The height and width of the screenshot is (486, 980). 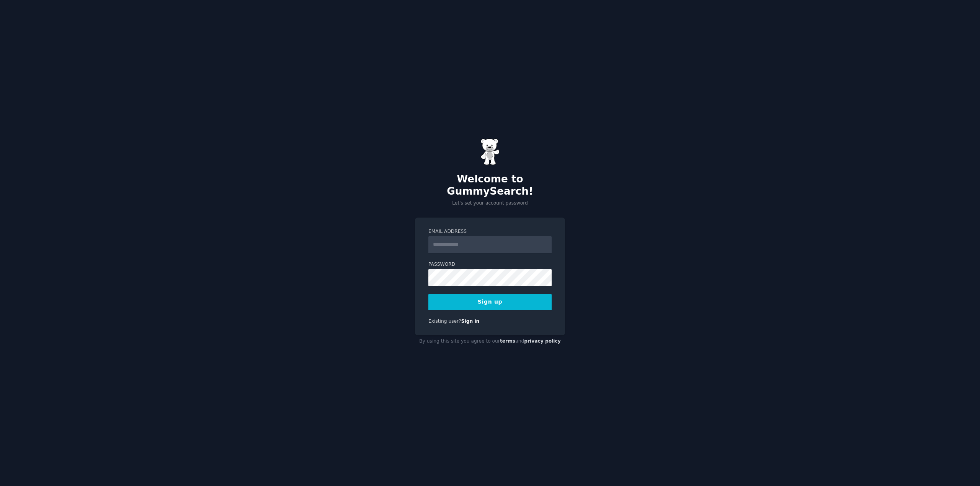 I want to click on label: Email Address, so click(x=490, y=232).